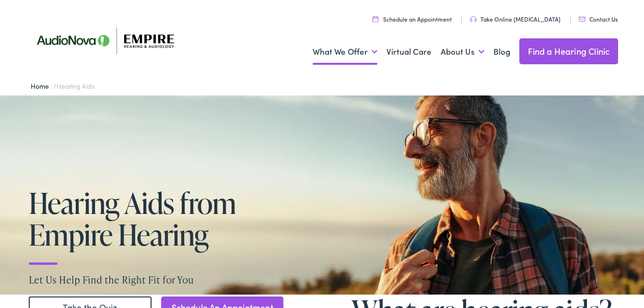 This screenshot has width=644, height=308. Describe the element at coordinates (42, 86) in the screenshot. I see `a: Home` at that location.